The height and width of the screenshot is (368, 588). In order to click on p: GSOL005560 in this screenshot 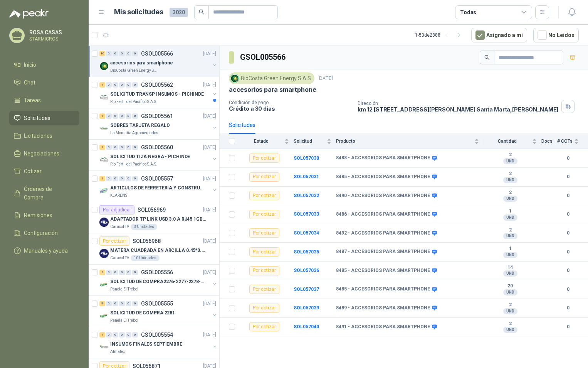, I will do `click(157, 147)`.